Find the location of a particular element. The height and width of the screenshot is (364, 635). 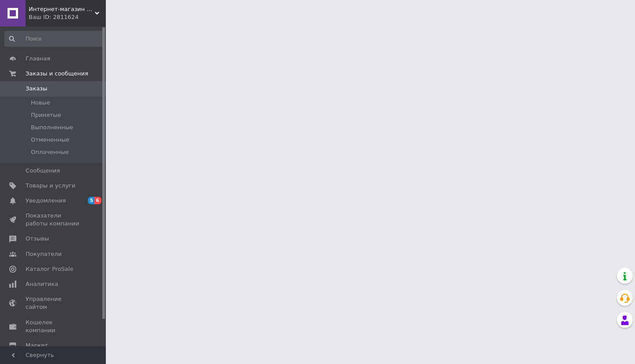

span: Покупатели is located at coordinates (44, 254).